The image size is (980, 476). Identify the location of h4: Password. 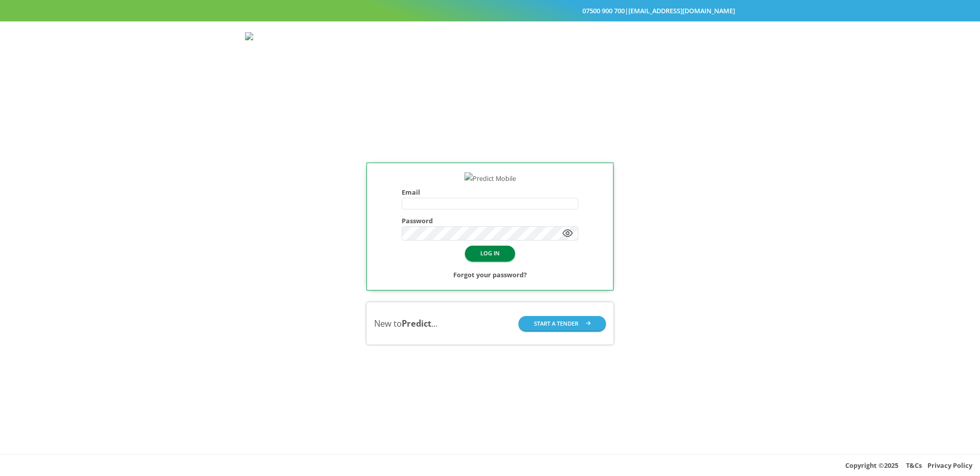
(490, 221).